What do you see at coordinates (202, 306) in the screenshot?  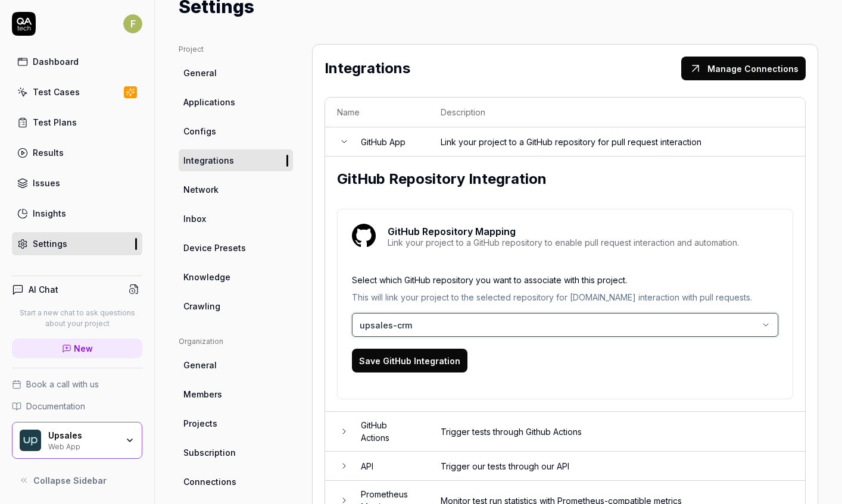 I see `span: Crawling` at bounding box center [202, 306].